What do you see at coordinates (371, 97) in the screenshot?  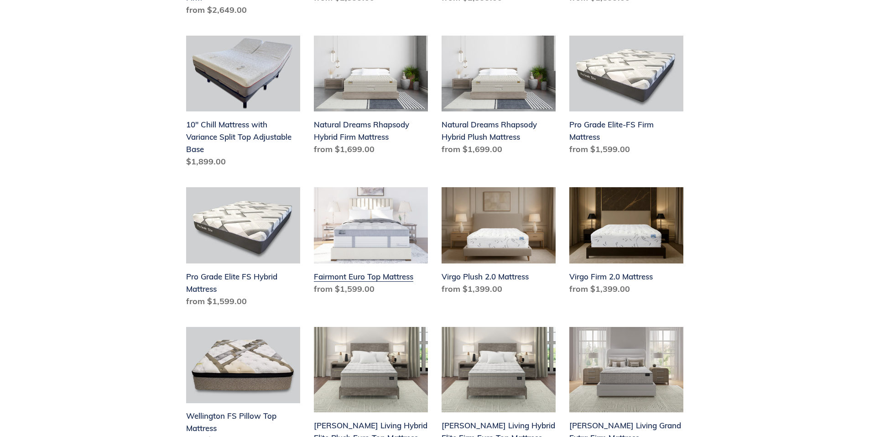 I see `a: Natural Dreams Rhapsody Hybrid Firm Mattress` at bounding box center [371, 97].